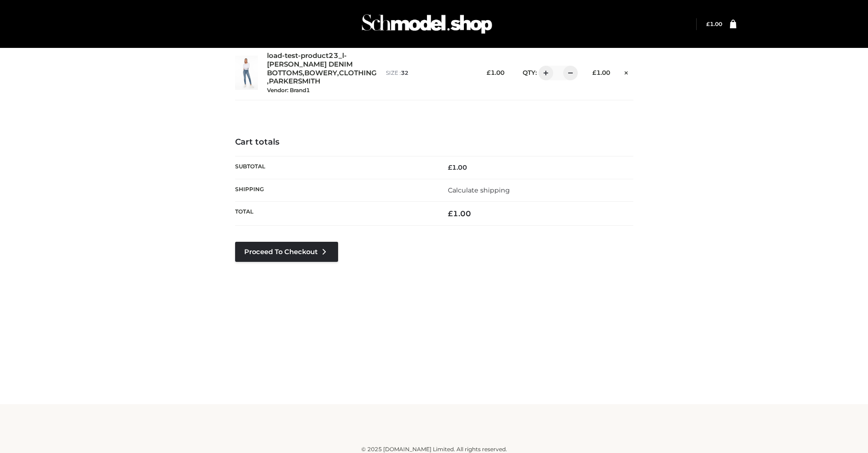 This screenshot has width=868, height=453. Describe the element at coordinates (544, 73) in the screenshot. I see `div: QTY:` at that location.